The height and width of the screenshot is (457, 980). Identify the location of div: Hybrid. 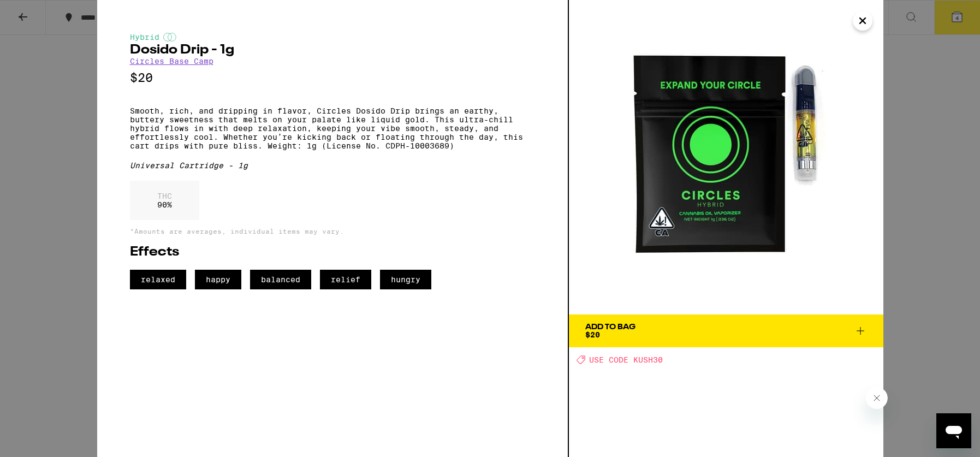
(333, 37).